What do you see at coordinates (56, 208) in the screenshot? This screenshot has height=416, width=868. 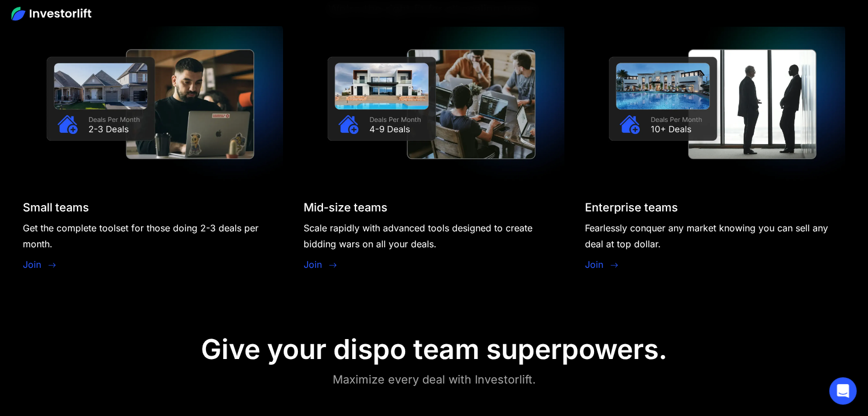 I see `div: Small teams` at bounding box center [56, 208].